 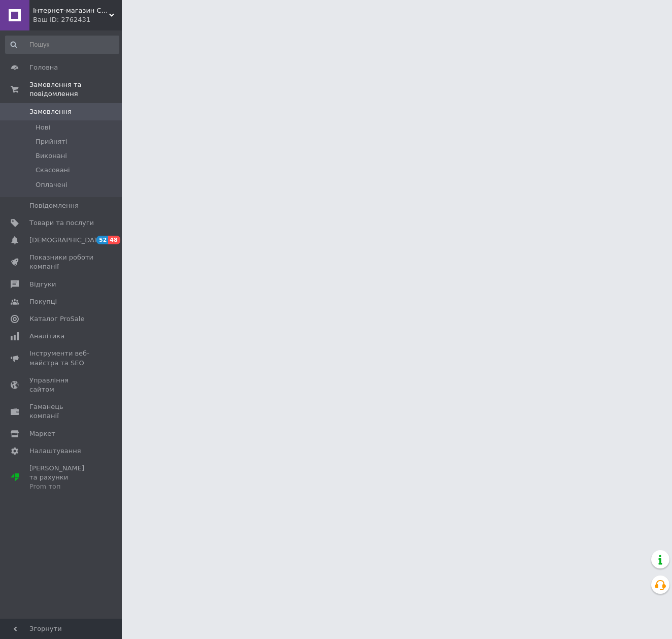 I want to click on span: Виконані, so click(x=51, y=156).